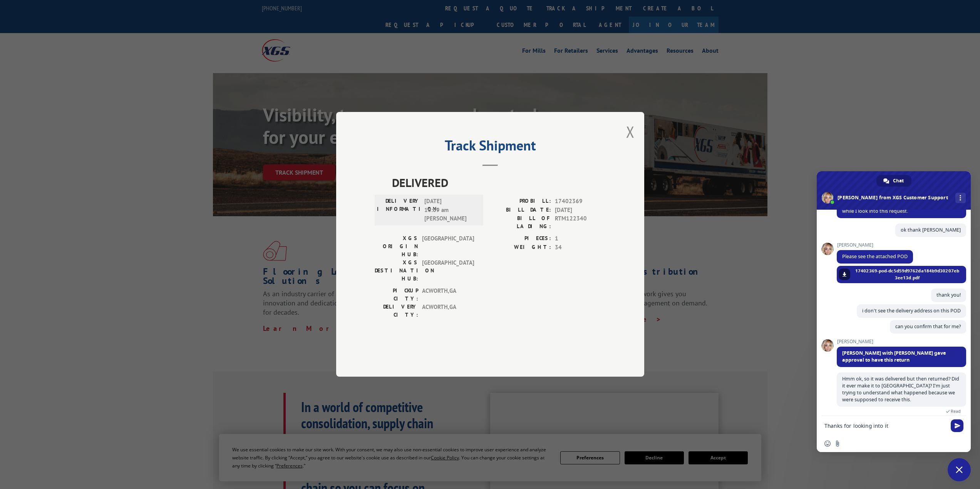  Describe the element at coordinates (396, 295) in the screenshot. I see `label: PICKUP CITY:` at that location.